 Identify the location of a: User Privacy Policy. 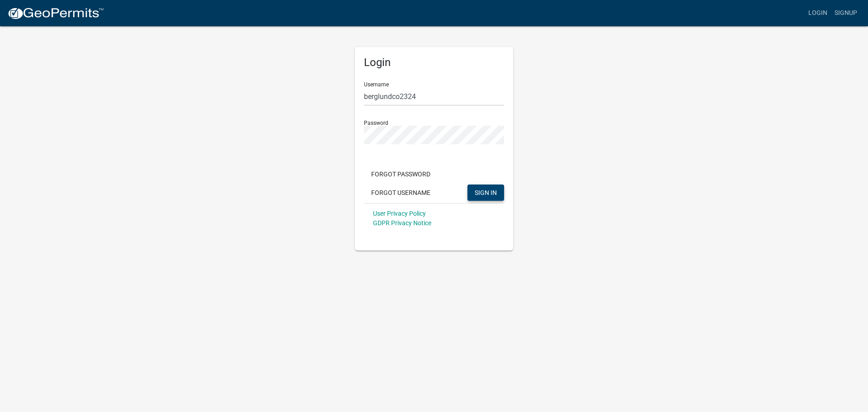
(399, 214).